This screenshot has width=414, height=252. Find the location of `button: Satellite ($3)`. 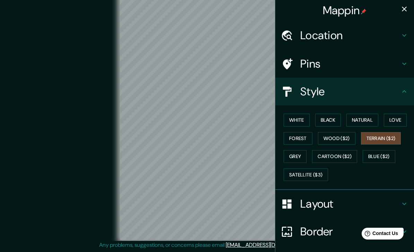

button: Satellite ($3) is located at coordinates (306, 175).